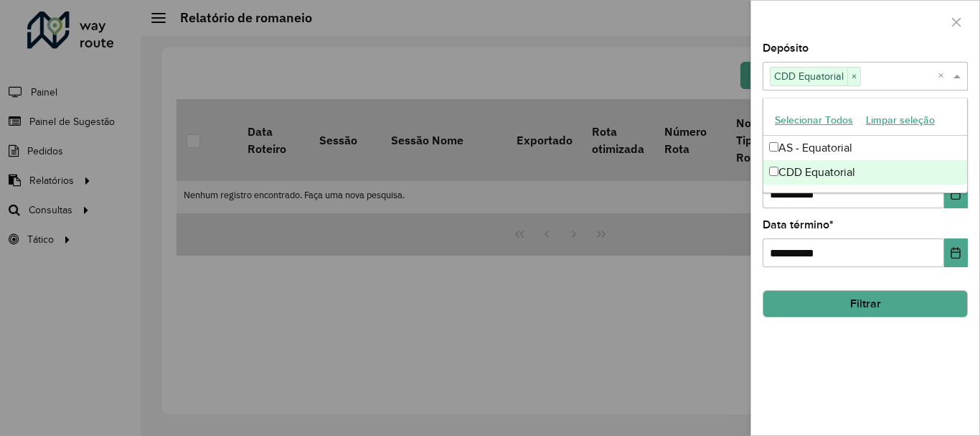  What do you see at coordinates (786, 48) in the screenshot?
I see `label: Depósito` at bounding box center [786, 48].